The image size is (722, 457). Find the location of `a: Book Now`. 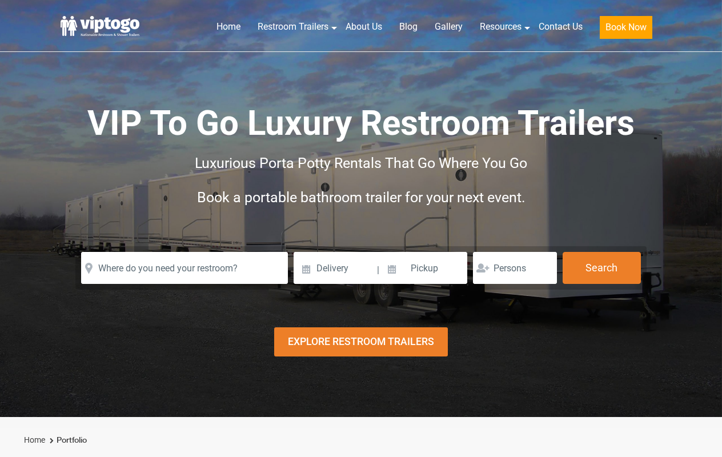

a: Book Now is located at coordinates (626, 30).